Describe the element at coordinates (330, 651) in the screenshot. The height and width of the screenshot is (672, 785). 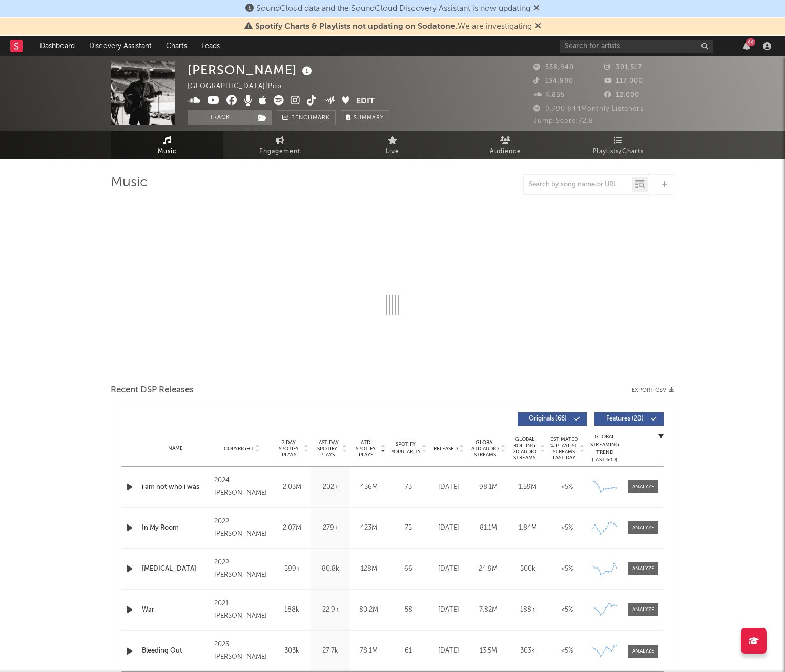
I see `div: 27.7k` at that location.